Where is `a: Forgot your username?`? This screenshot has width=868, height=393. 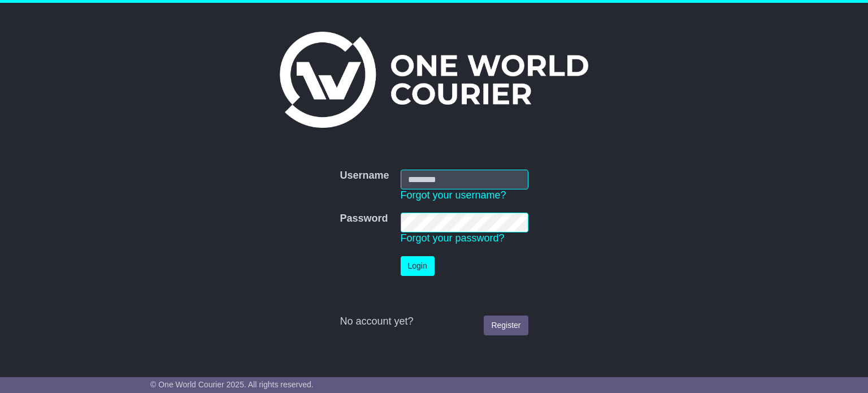
a: Forgot your username? is located at coordinates (453, 195).